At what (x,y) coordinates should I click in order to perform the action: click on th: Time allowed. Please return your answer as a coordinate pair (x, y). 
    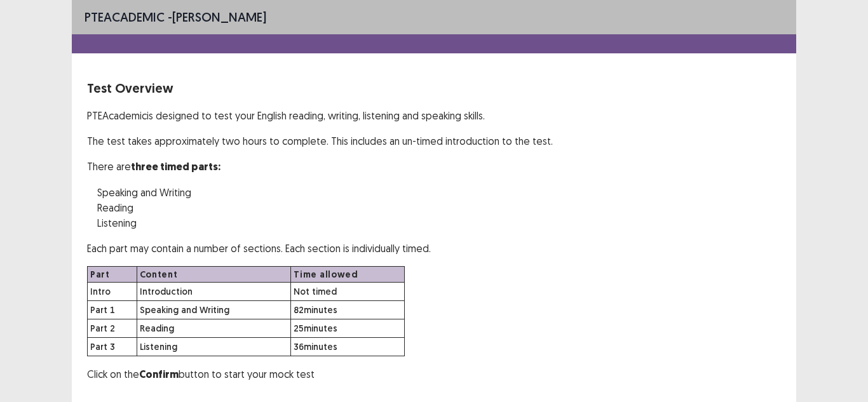
    Looking at the image, I should click on (348, 274).